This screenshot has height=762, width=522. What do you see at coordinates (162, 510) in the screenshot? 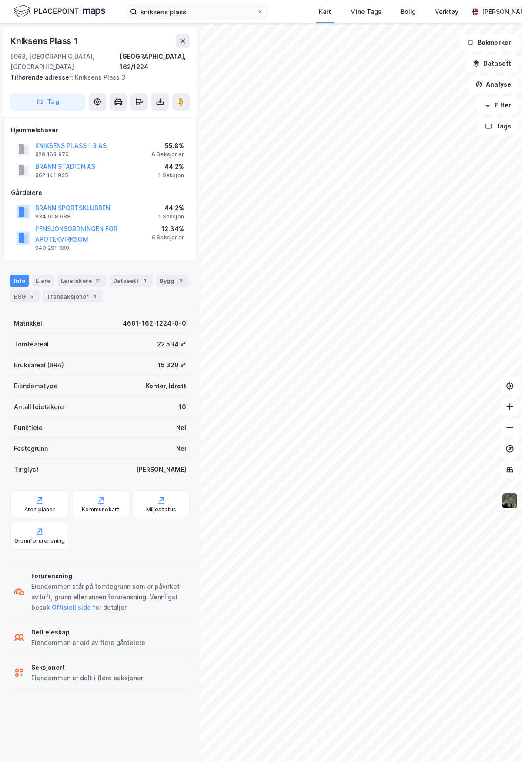
I see `div: Miljøstatus` at bounding box center [162, 510].